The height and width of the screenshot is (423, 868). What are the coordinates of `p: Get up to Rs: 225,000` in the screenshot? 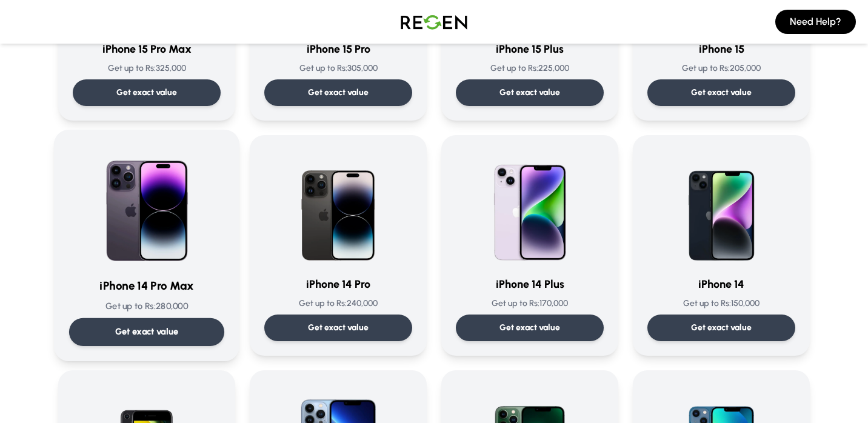 It's located at (529, 69).